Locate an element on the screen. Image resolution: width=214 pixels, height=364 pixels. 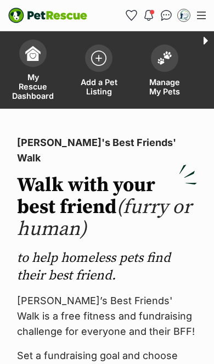
span: My Rescue Dashboard is located at coordinates (33, 86).